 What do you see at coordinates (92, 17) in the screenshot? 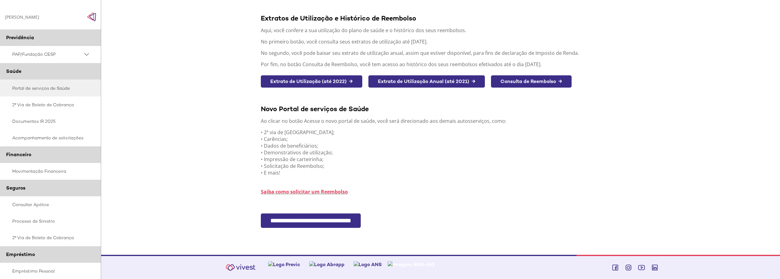
I see `span: Click to close side navigation.` at bounding box center [92, 17].